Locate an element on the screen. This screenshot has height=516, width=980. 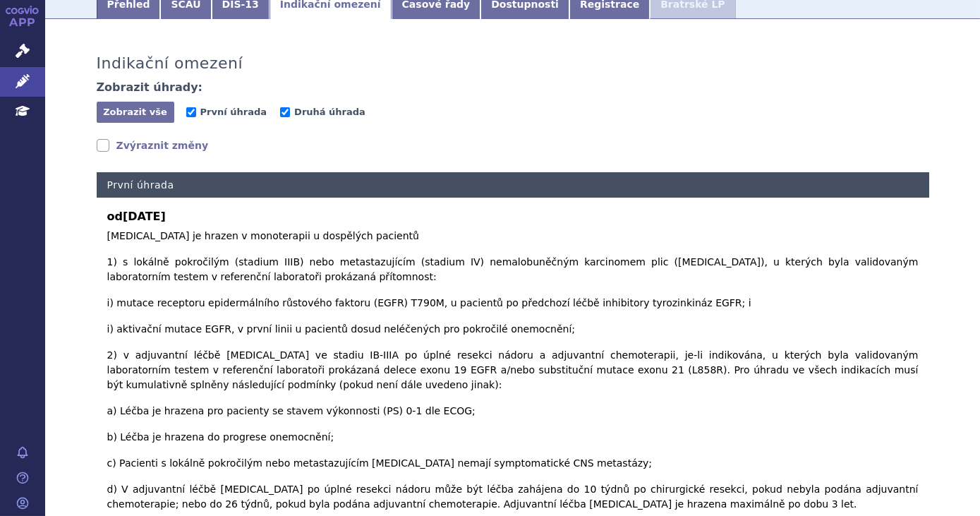
button: Zobrazit vše is located at coordinates (136, 112).